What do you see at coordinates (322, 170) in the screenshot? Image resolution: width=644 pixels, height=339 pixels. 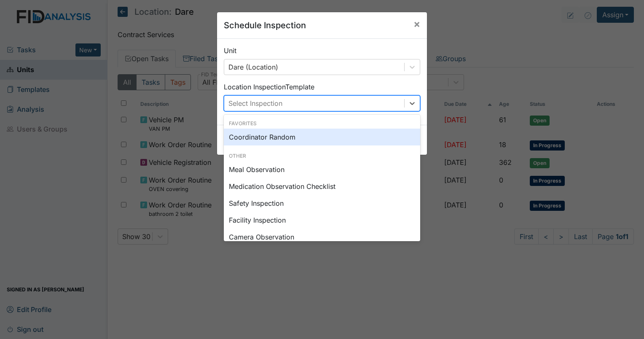 I see `div: Meal Observation` at bounding box center [322, 170].